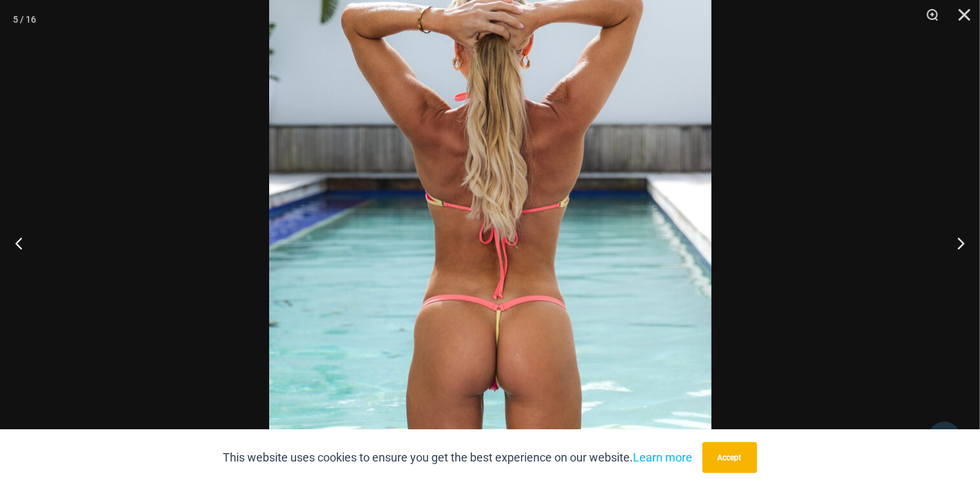 The image size is (980, 486). Describe the element at coordinates (663, 457) in the screenshot. I see `a: Learn more` at that location.